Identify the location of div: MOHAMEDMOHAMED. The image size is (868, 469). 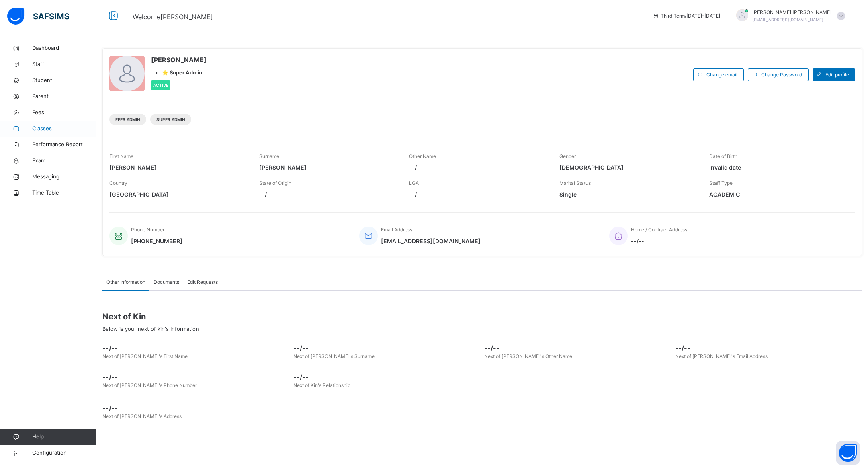
(788, 16).